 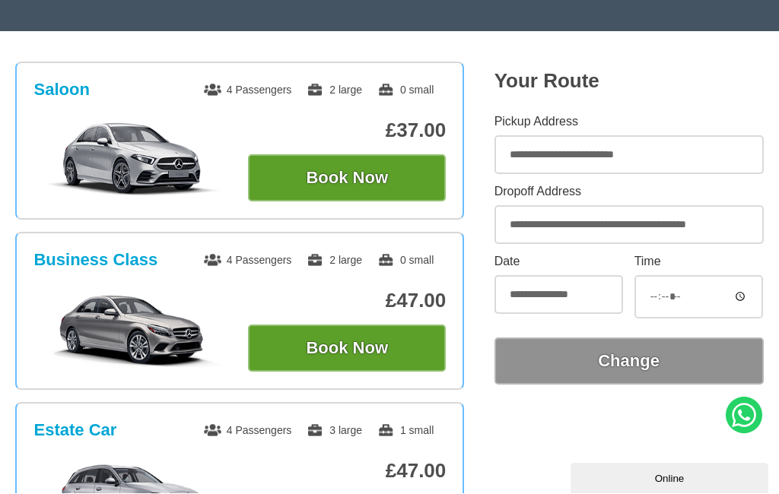 What do you see at coordinates (347, 131) in the screenshot?
I see `p: £37.00` at bounding box center [347, 131].